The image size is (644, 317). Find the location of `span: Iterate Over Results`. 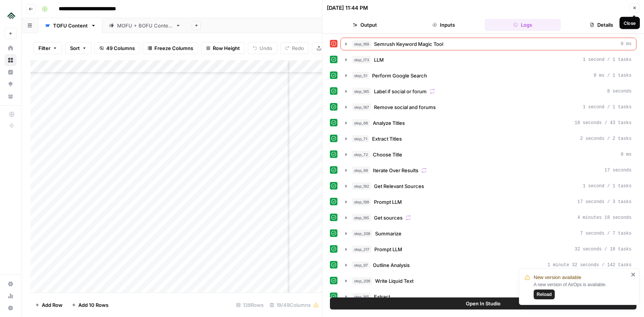

span: Iterate Over Results is located at coordinates (395, 170).